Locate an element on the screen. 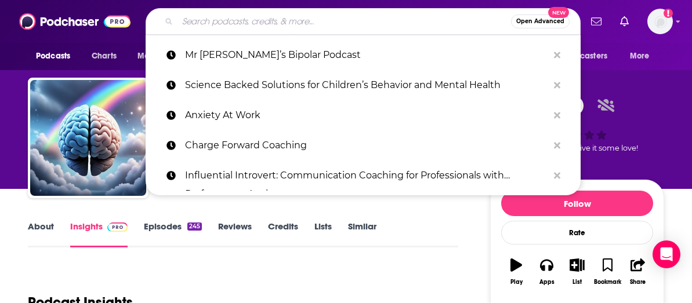 This screenshot has height=303, width=692. button: Bookmark is located at coordinates (607, 272).